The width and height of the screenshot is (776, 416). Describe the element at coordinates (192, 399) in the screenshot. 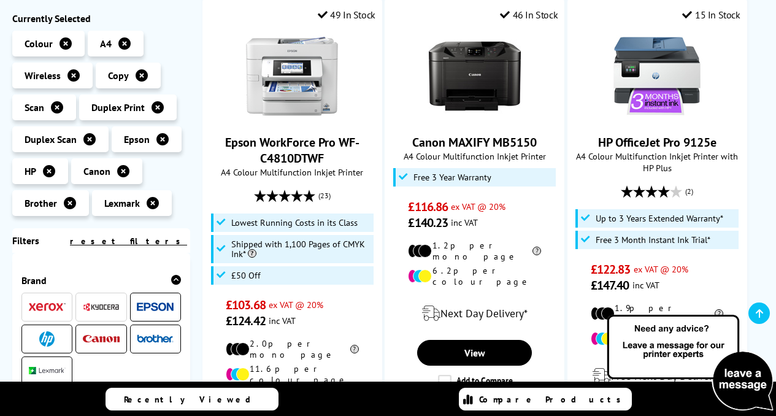

I see `a: Recently Viewed` at that location.